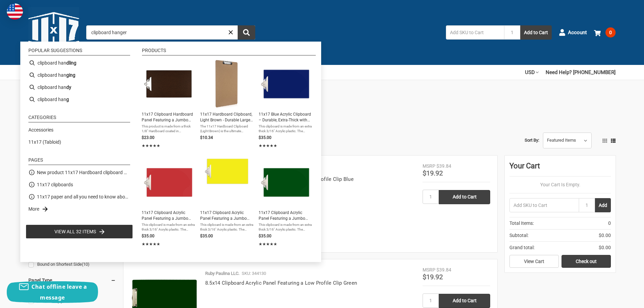 This screenshot has width=644, height=308. I want to click on a: Bound on Shortest Side, so click(72, 265).